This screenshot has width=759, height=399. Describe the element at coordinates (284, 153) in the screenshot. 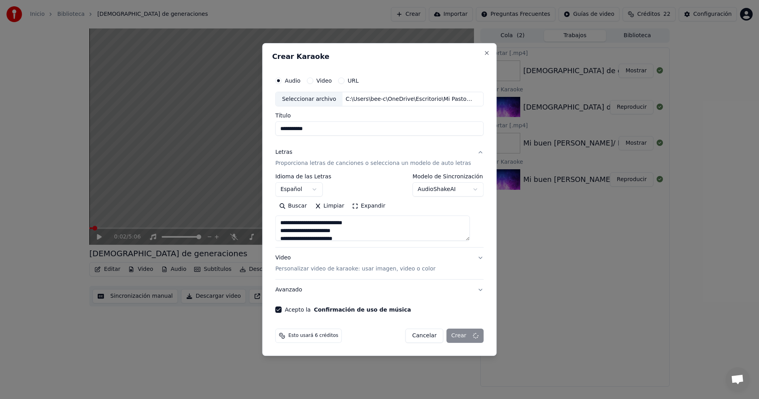

I see `div: Letras` at that location.